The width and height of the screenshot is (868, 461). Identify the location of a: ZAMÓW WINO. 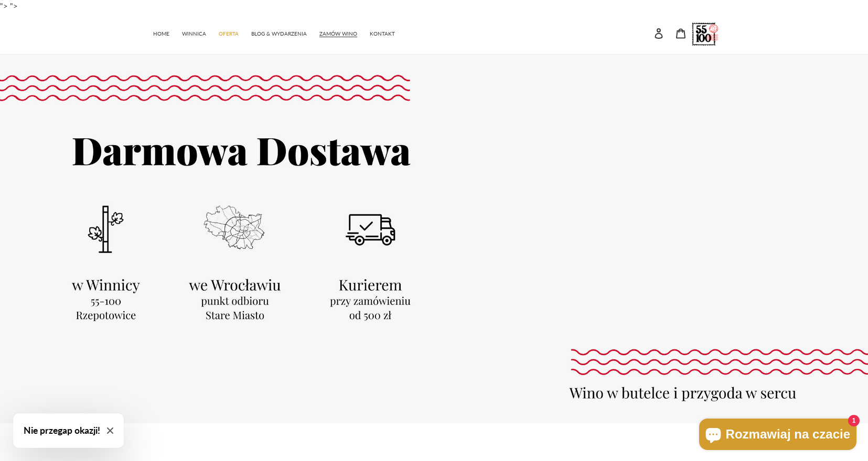
(338, 33).